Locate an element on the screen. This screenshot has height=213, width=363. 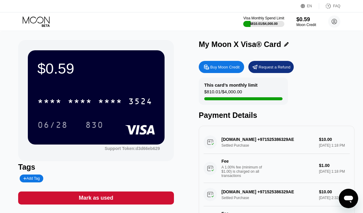
div: Support Token:d3d66eb629 is located at coordinates (132, 148).